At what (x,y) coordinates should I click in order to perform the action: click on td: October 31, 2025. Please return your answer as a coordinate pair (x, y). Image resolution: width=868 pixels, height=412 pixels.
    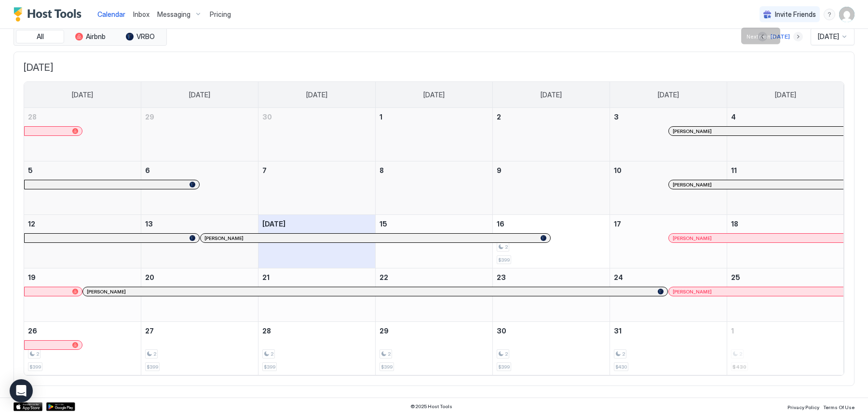
    Looking at the image, I should click on (668, 348).